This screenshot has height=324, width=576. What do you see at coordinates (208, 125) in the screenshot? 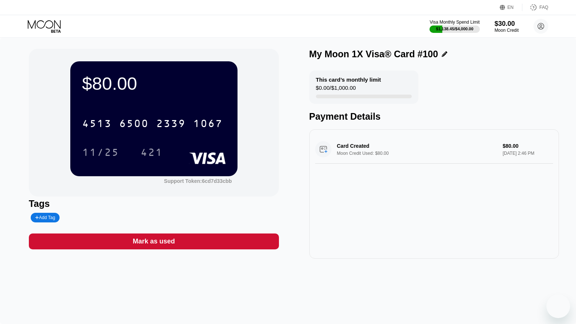
I see `div: 1067` at bounding box center [208, 125].